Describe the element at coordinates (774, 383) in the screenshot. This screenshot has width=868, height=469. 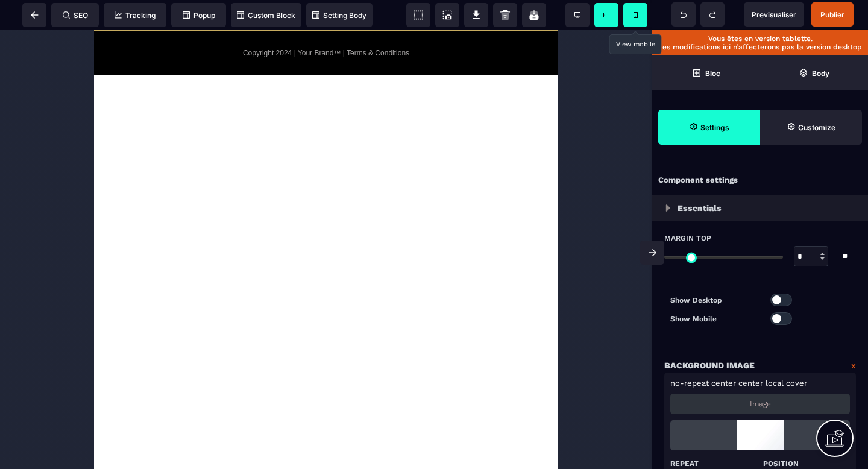
I see `span: local` at that location.